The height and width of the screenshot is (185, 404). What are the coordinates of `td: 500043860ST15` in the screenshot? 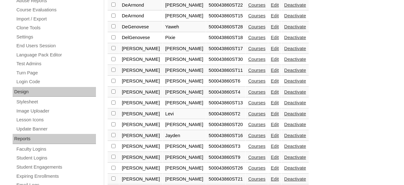 It's located at (225, 16).